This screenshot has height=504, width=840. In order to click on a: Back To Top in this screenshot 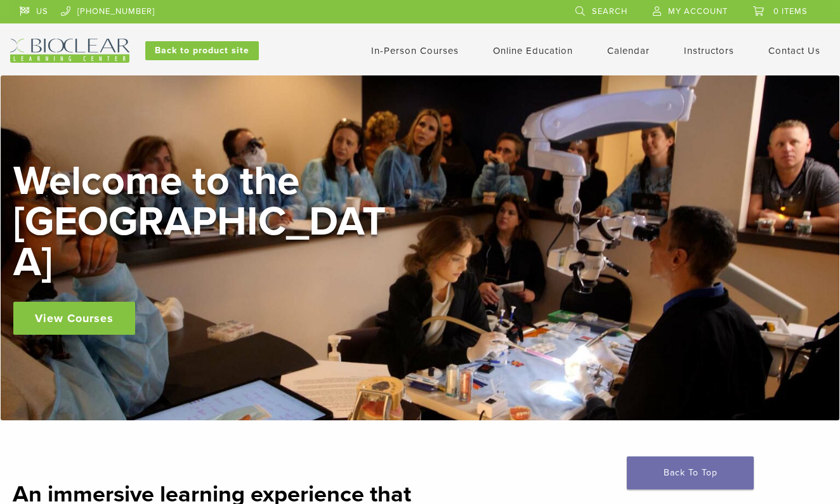, I will do `click(690, 474)`.